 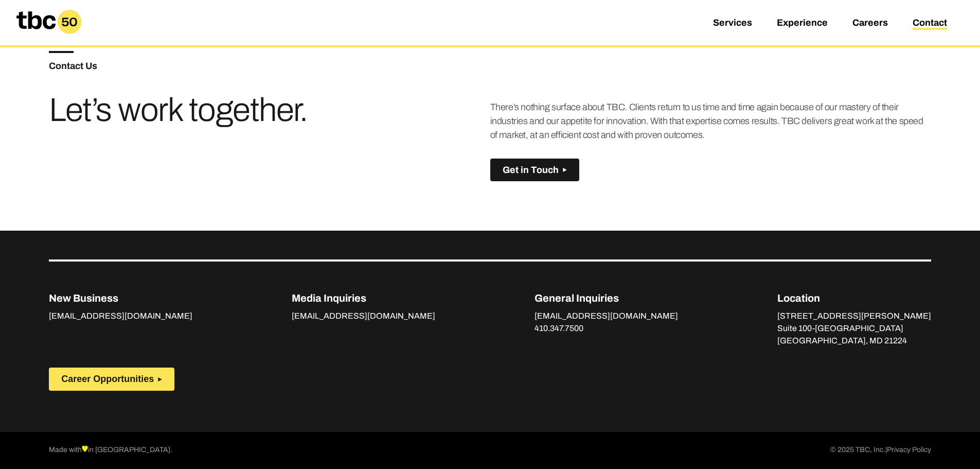 What do you see at coordinates (930, 23) in the screenshot?
I see `a: Contact` at bounding box center [930, 23].